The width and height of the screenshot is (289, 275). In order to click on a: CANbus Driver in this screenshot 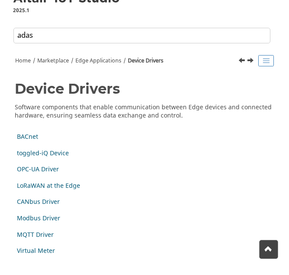, I will do `click(38, 202)`.